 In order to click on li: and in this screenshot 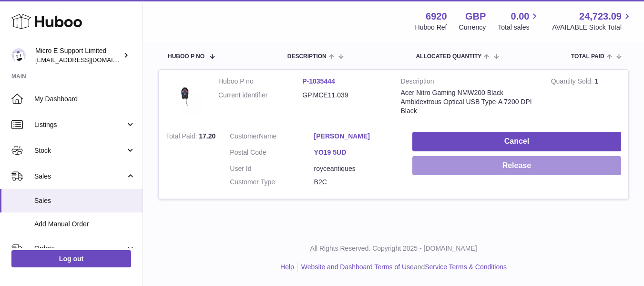, I will do `click(402, 267)`.